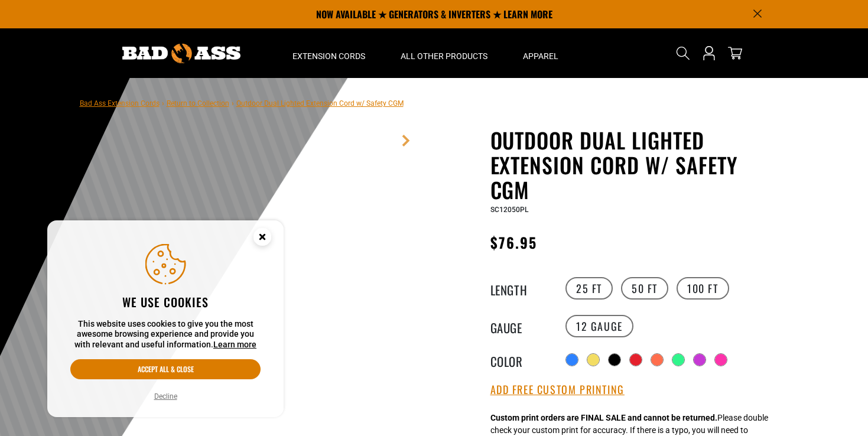 This screenshot has width=868, height=436. I want to click on button: Accept all & close, so click(166, 369).